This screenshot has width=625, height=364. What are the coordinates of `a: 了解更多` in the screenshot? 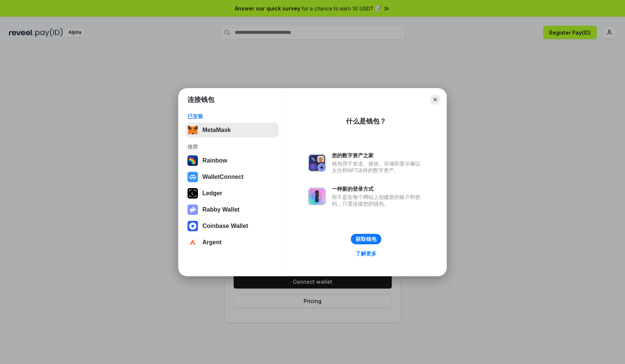 It's located at (366, 254).